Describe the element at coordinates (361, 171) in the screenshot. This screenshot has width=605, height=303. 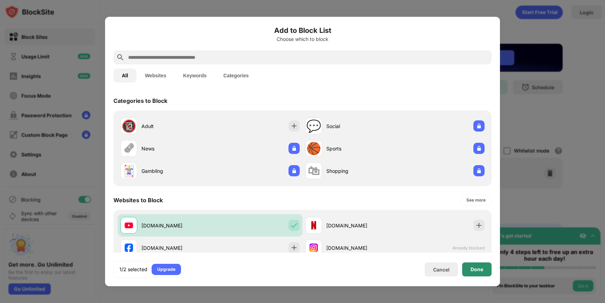
I see `div: Shopping` at that location.